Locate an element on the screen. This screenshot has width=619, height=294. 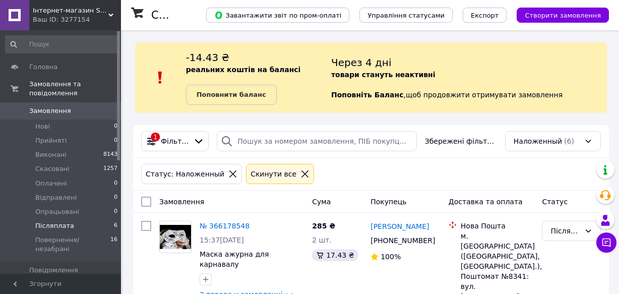
span: 16 is located at coordinates (114, 245).